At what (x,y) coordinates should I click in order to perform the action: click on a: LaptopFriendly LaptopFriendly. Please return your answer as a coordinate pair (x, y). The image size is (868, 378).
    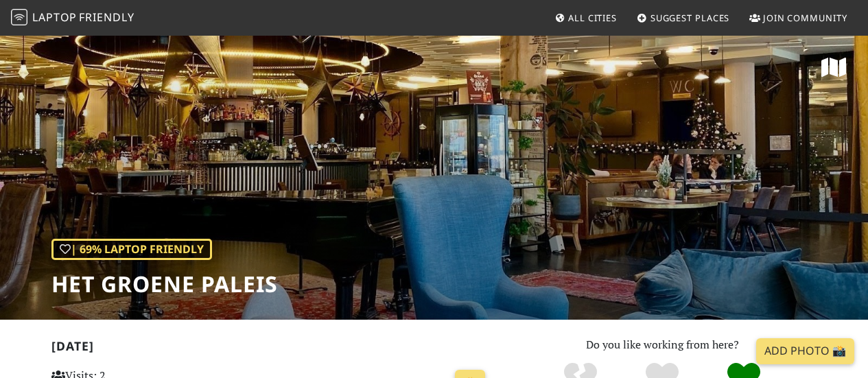
    Looking at the image, I should click on (73, 18).